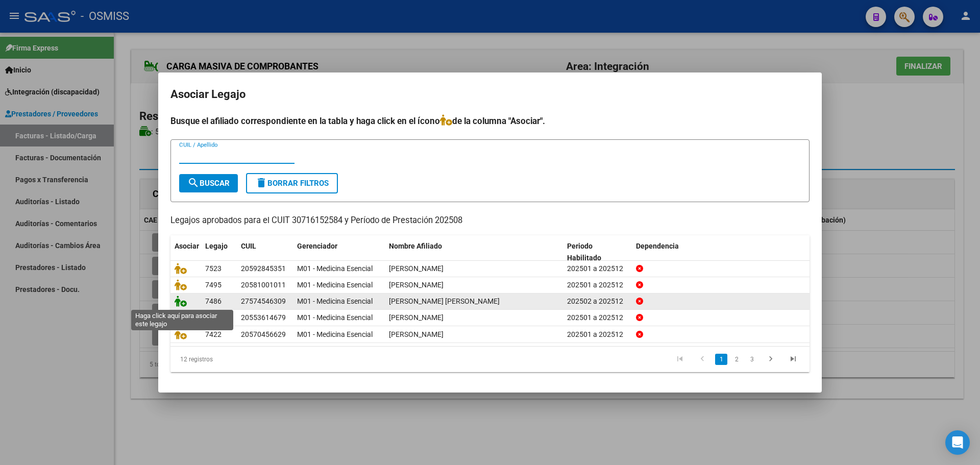  I want to click on button: Buscar, so click(208, 183).